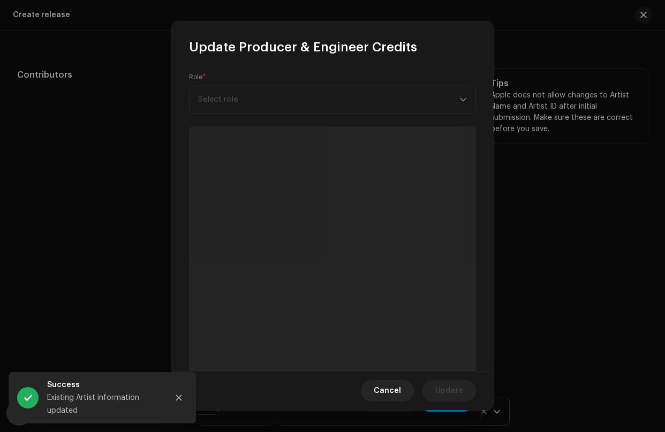  Describe the element at coordinates (179, 398) in the screenshot. I see `button: Close` at that location.